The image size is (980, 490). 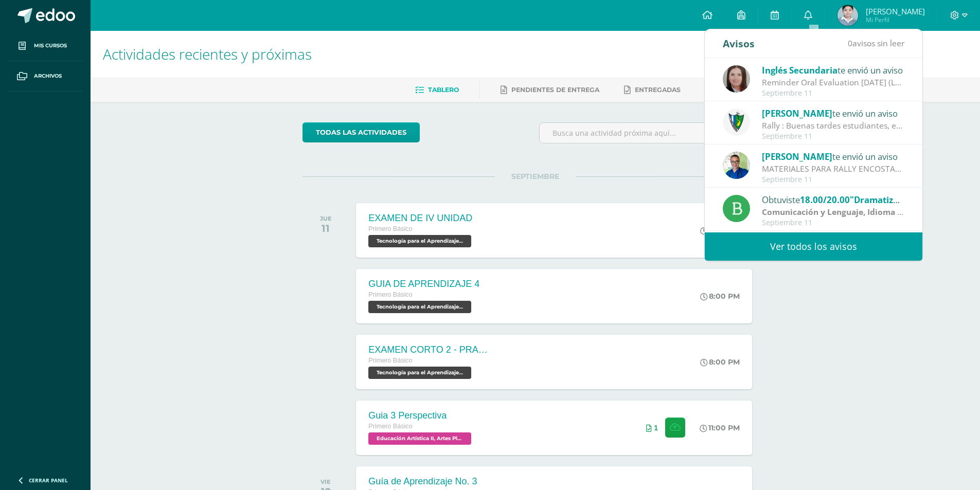 I want to click on span: Entregadas, so click(x=658, y=89).